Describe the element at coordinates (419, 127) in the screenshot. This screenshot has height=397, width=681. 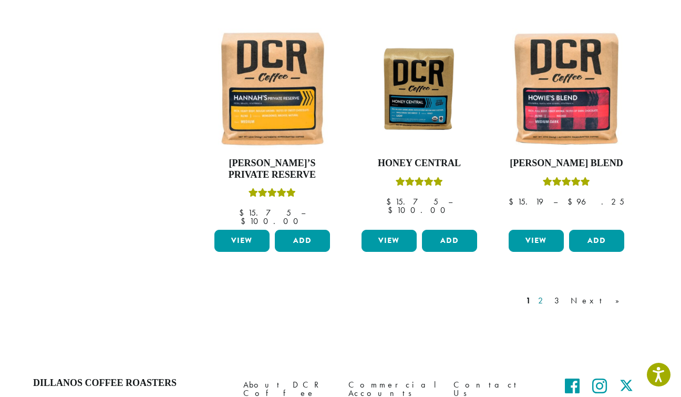
I see `a: Honey CentralRated 5.00 out of 5` at that location.